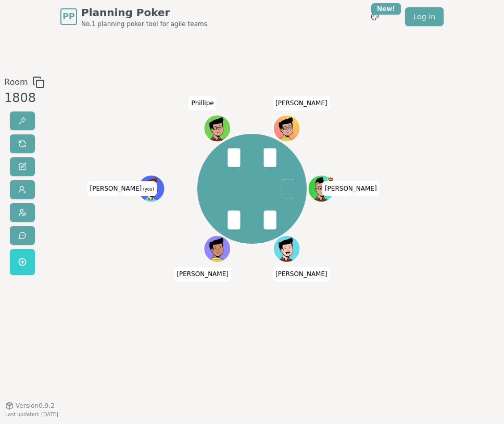  What do you see at coordinates (151, 188) in the screenshot?
I see `button: Click to change your avatar` at bounding box center [151, 188].